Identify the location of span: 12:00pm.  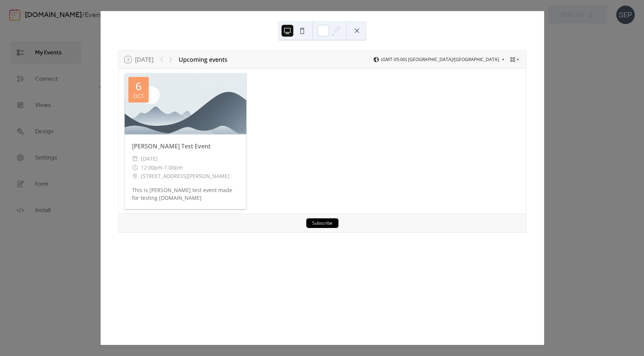
(152, 168).